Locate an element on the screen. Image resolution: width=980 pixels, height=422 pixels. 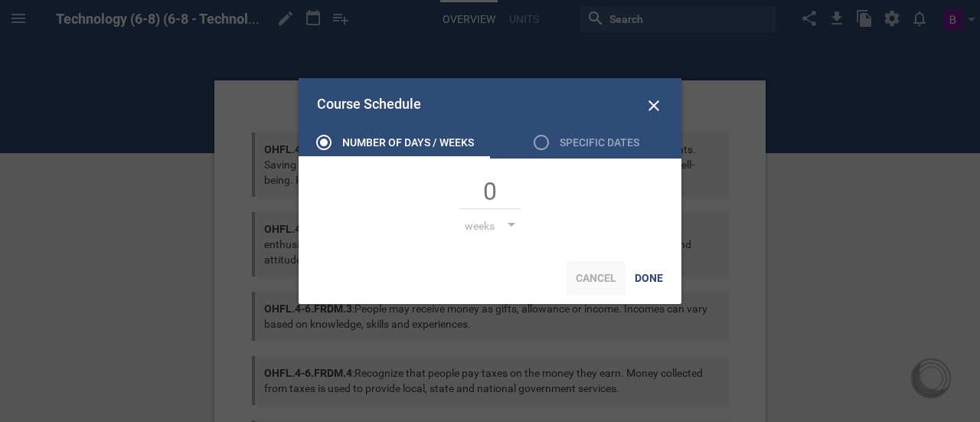
div: Course Schedule is located at coordinates (473, 104).